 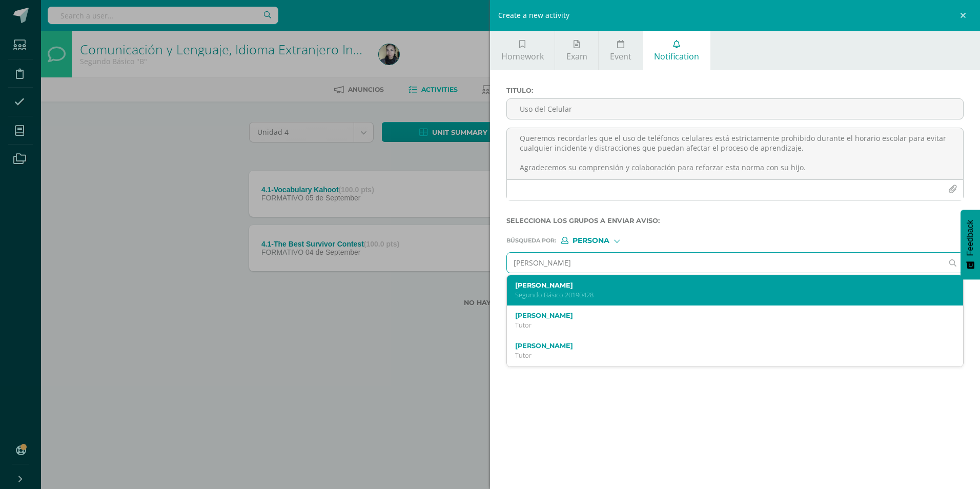 What do you see at coordinates (621, 57) in the screenshot?
I see `span: Event` at bounding box center [621, 57].